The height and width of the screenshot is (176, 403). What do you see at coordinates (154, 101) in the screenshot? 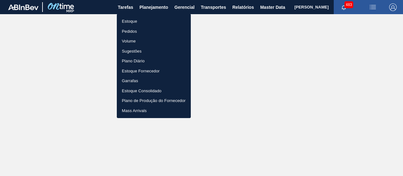
I see `a: Plano de Produção do Fornecedor` at bounding box center [154, 101].